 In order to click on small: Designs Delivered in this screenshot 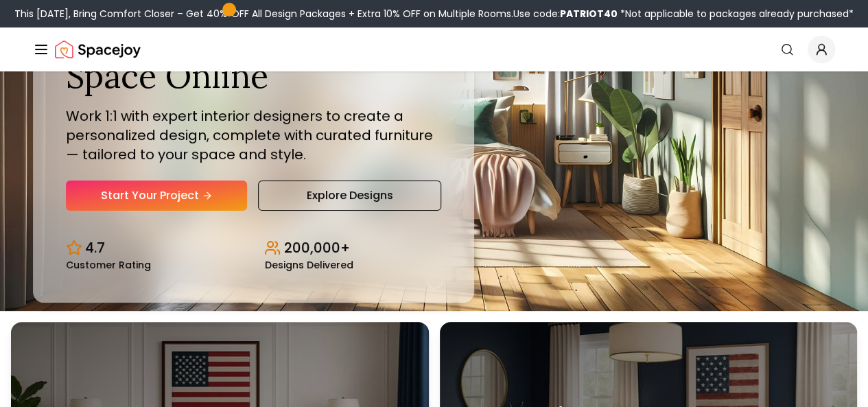, I will do `click(308, 265)`.